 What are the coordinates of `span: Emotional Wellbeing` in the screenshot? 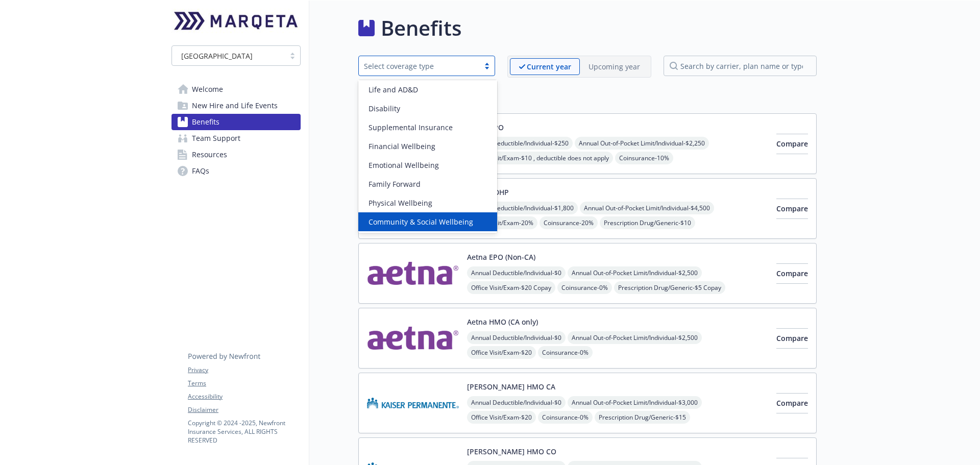 It's located at (403, 165).